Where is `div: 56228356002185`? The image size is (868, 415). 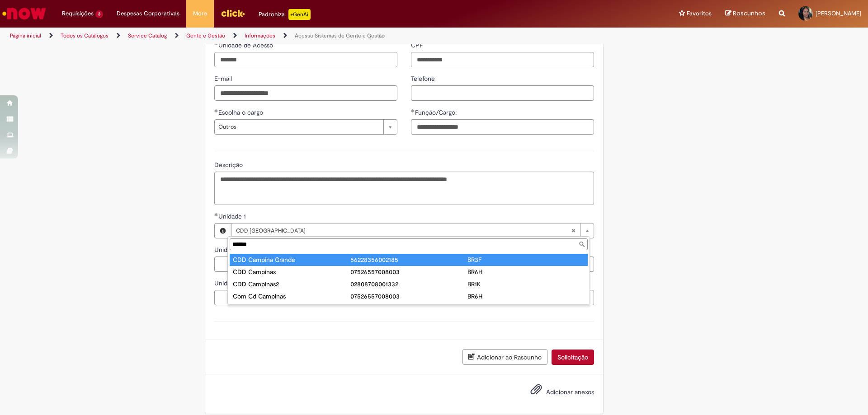
div: 56228356002185 is located at coordinates (409, 260).